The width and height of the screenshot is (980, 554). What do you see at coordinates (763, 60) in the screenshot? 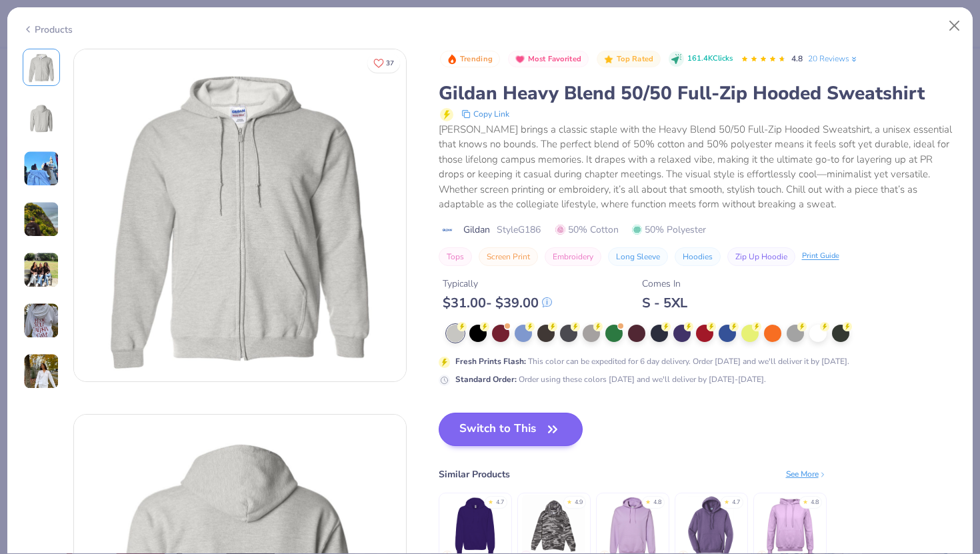
I see `div: 4.8 Stars` at bounding box center [763, 60].